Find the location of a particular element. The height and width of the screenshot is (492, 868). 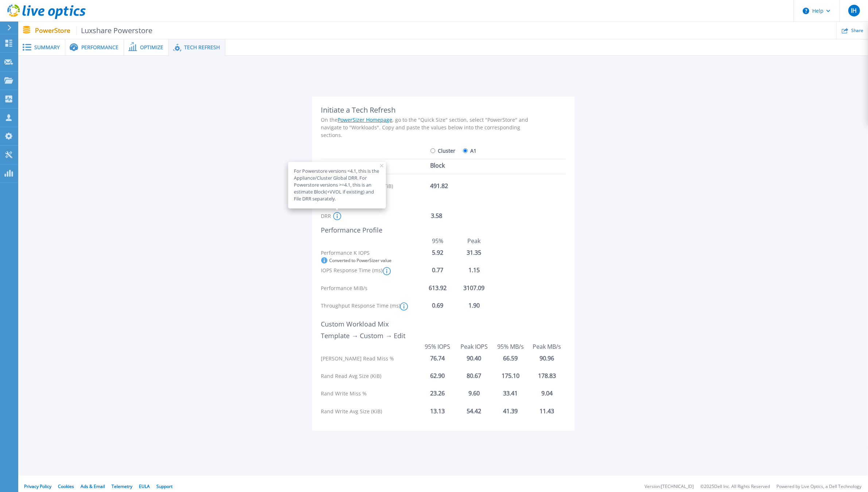

span: IH is located at coordinates (854, 11).